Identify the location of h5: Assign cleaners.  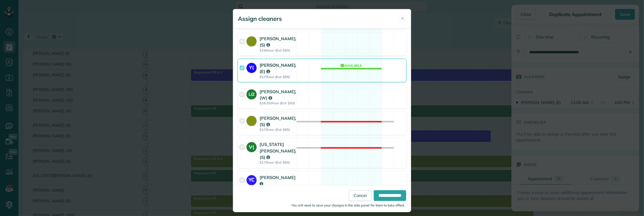
(260, 19).